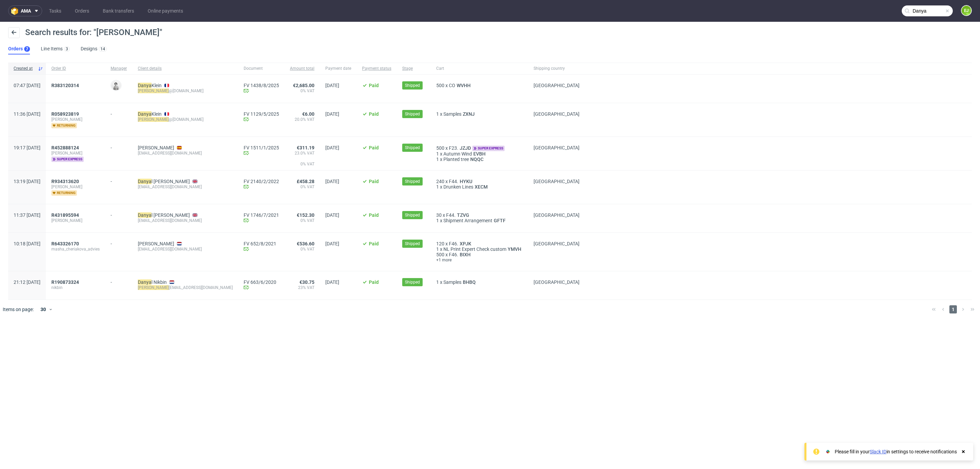 The width and height of the screenshot is (980, 469). Describe the element at coordinates (116, 85) in the screenshot. I see `img: Dudek Mariola` at that location.